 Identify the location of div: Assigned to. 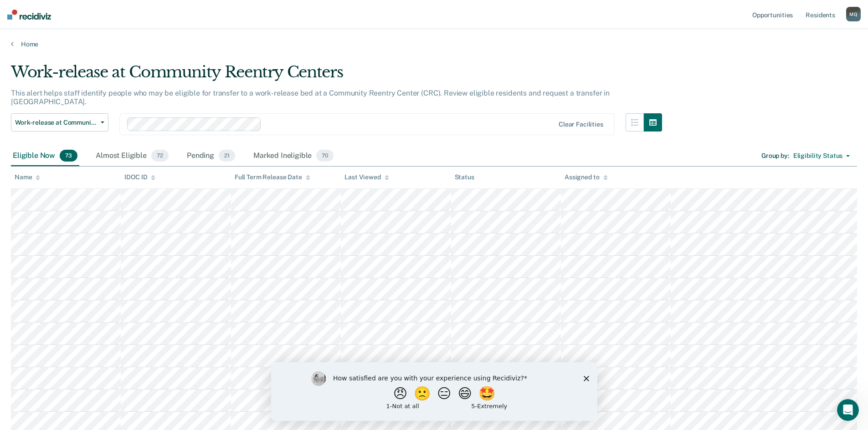
(586, 177).